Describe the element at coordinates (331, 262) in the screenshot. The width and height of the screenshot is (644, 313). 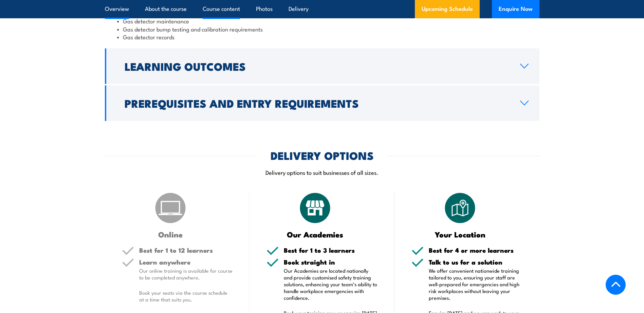
I see `h5: Book straight in` at that location.